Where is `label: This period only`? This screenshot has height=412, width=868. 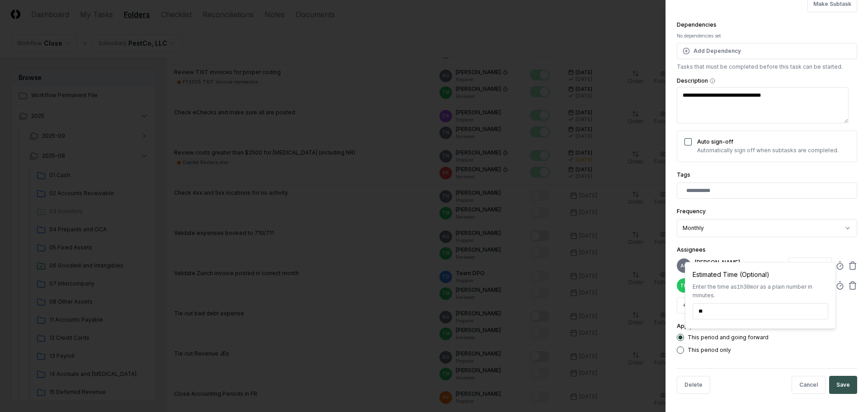
label: This period only is located at coordinates (709, 351).